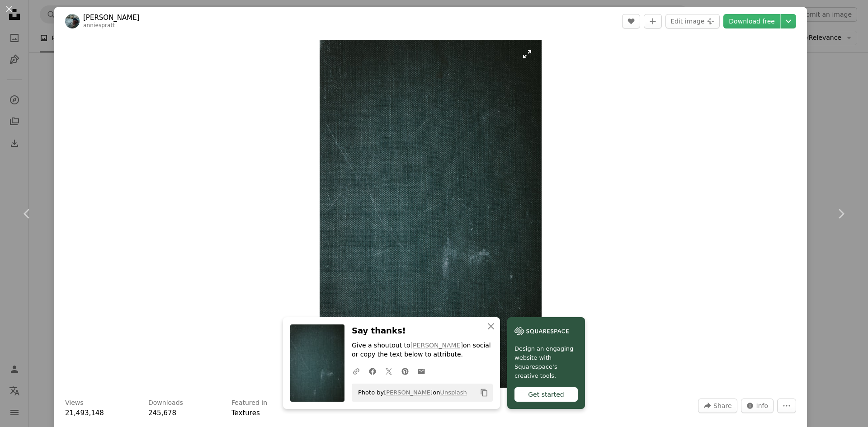 This screenshot has width=868, height=427. Describe the element at coordinates (789, 21) in the screenshot. I see `button: Choose download size` at that location.